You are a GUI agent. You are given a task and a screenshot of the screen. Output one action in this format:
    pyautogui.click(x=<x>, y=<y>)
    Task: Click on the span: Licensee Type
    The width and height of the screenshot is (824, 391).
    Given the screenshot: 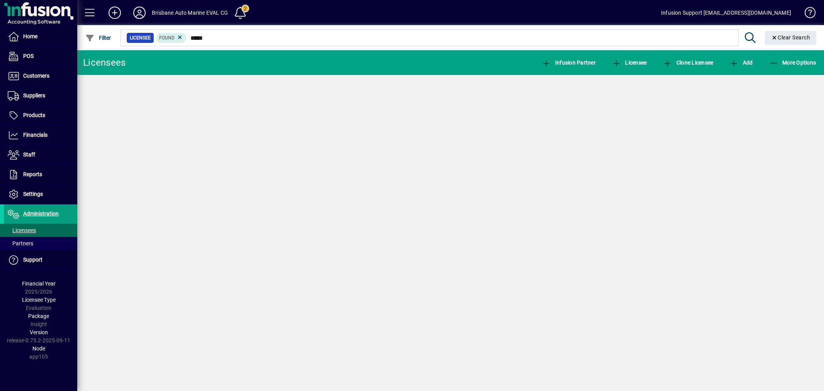 What is the action you would take?
    pyautogui.click(x=39, y=300)
    